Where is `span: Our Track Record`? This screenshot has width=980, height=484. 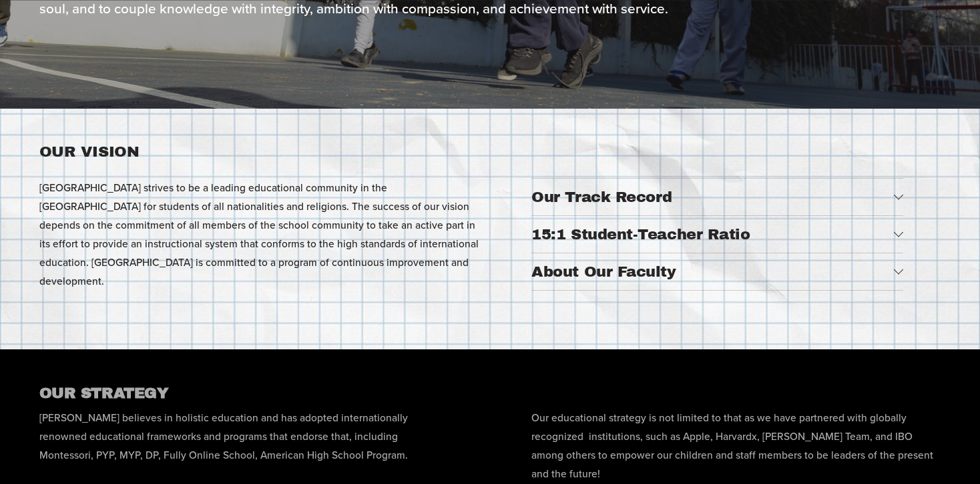 span: Our Track Record is located at coordinates (713, 196).